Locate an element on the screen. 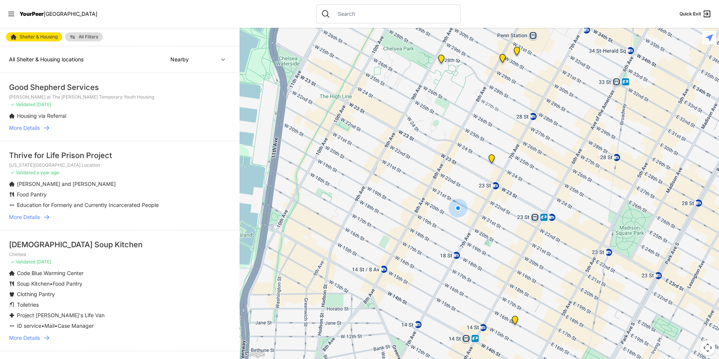 This screenshot has width=719, height=359. span: All Filters is located at coordinates (88, 37).